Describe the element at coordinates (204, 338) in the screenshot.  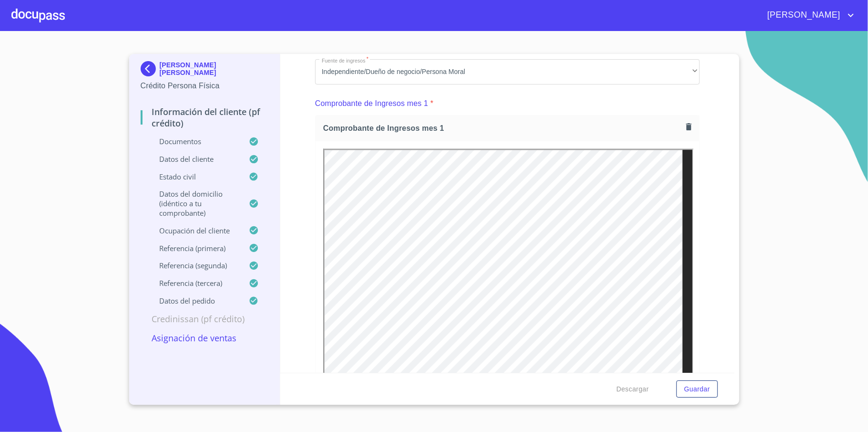
I see `p: Asignación de Ventas` at that location.